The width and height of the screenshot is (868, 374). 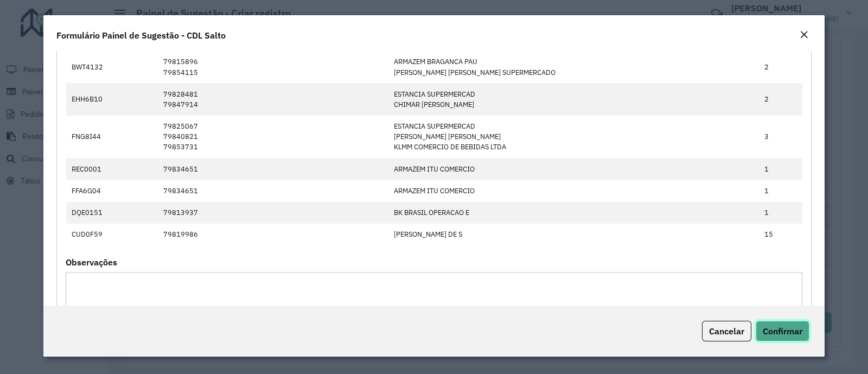 What do you see at coordinates (112, 67) in the screenshot?
I see `td: BWT4132` at bounding box center [112, 67].